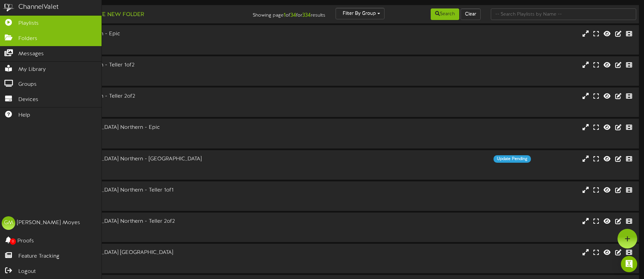 This screenshot has width=644, height=279. What do you see at coordinates (29, 23) in the screenshot?
I see `span: Playlists` at bounding box center [29, 23].